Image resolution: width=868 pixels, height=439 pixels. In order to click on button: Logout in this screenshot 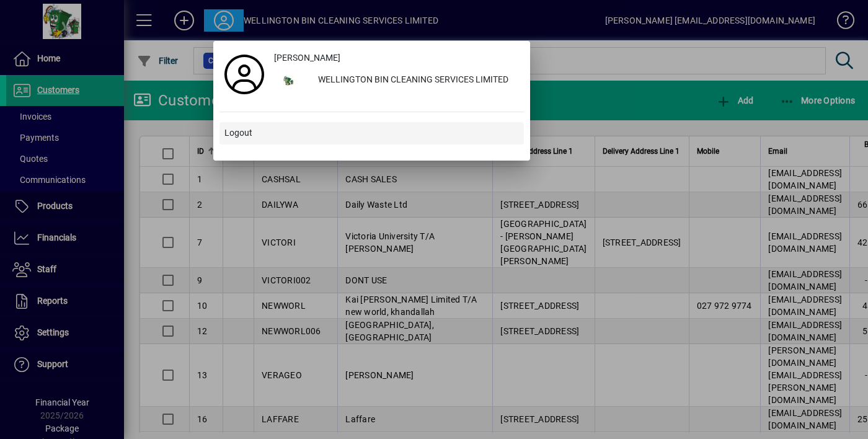, I will do `click(371, 133)`.